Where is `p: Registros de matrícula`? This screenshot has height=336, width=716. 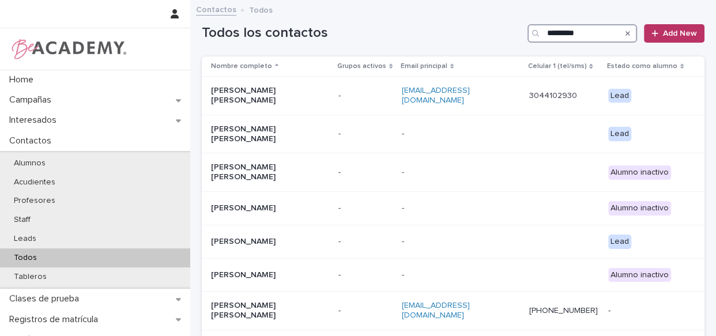
p: Registros de matrícula is located at coordinates (56, 319).